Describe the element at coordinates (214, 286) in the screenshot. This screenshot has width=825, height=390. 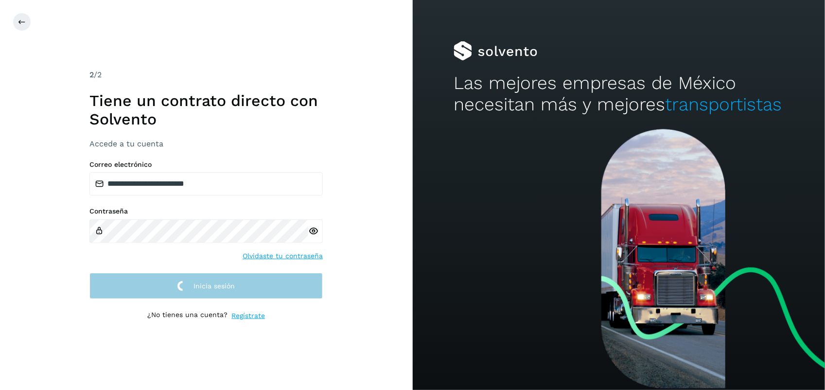
I see `span: Inicia sesión` at that location.